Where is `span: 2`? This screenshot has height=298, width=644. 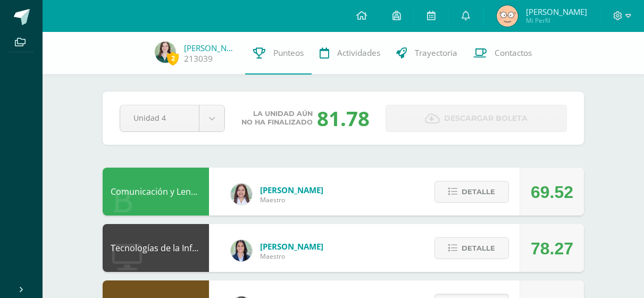
span: 2 is located at coordinates (173, 58).